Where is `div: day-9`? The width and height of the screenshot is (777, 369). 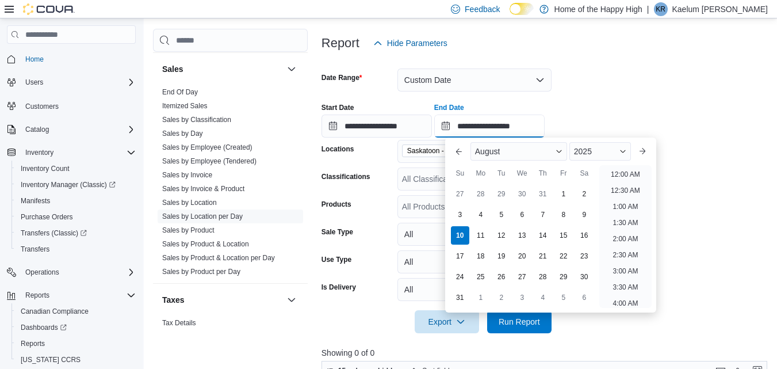 div: day-9 is located at coordinates (584, 214).